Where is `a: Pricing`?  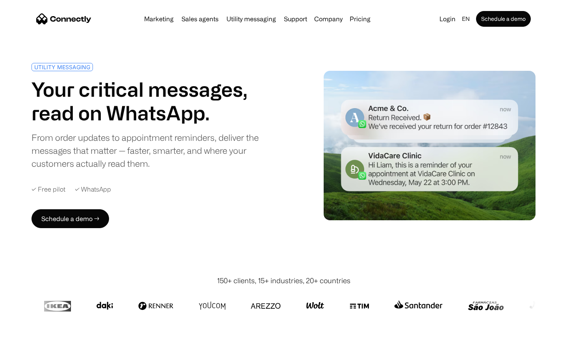 a: Pricing is located at coordinates (360, 19).